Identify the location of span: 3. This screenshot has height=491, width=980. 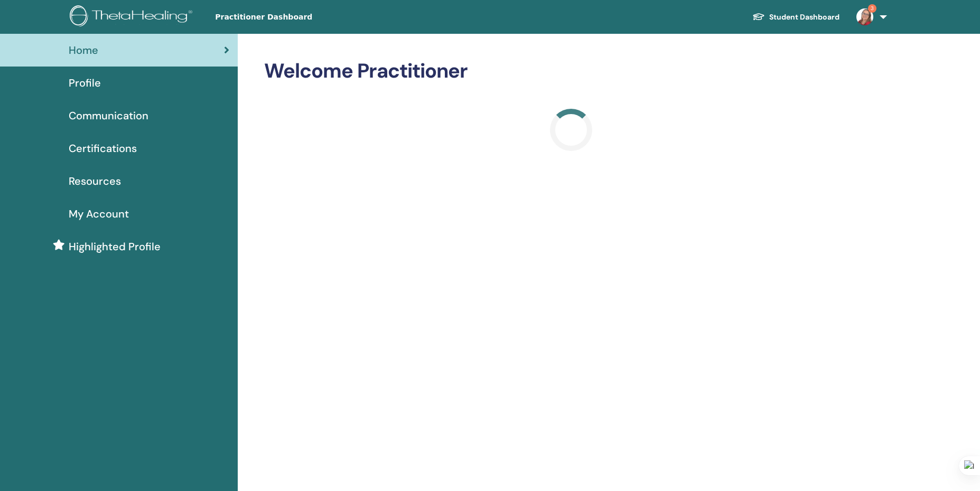
(872, 9).